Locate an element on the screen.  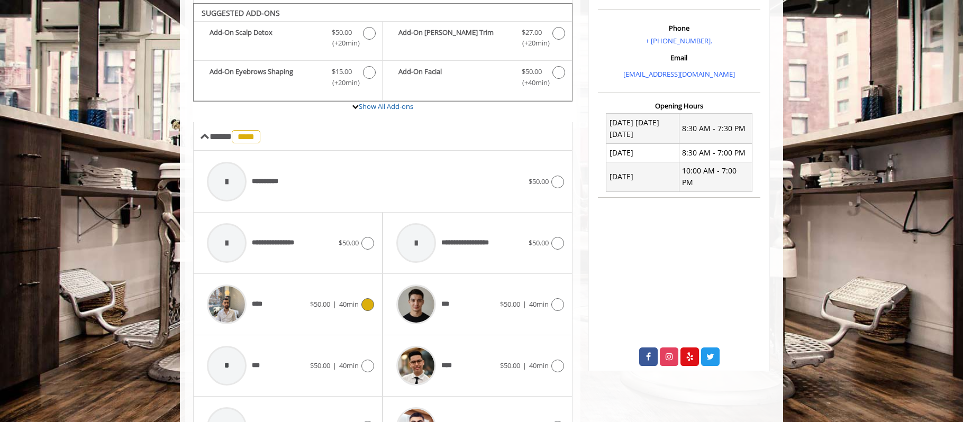
span: (+40min ) is located at coordinates (531, 83).